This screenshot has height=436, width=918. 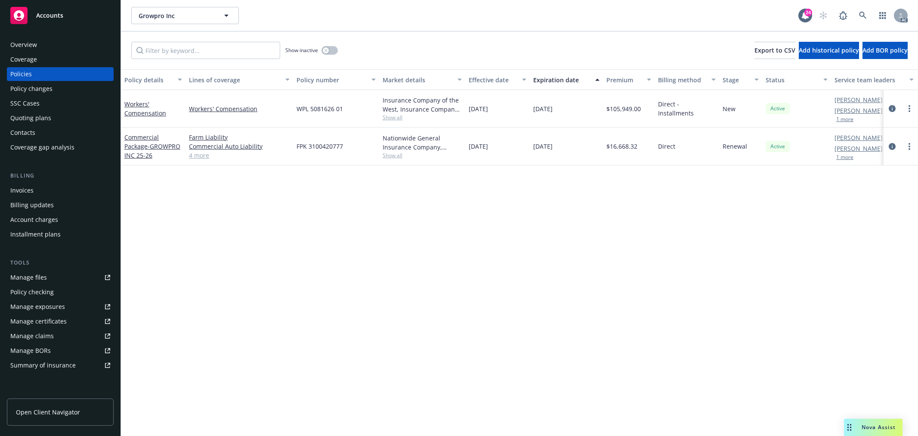 I want to click on span: Manage exposures, so click(x=60, y=306).